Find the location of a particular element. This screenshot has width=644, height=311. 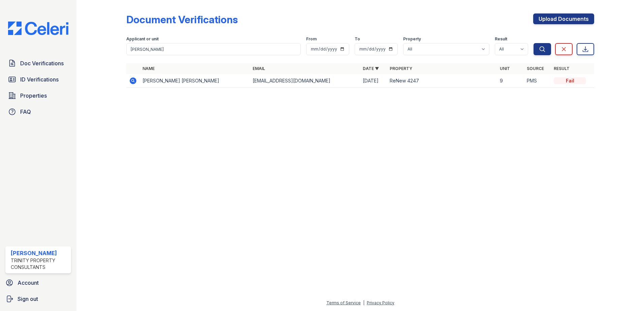

a: Account is located at coordinates (38, 283).